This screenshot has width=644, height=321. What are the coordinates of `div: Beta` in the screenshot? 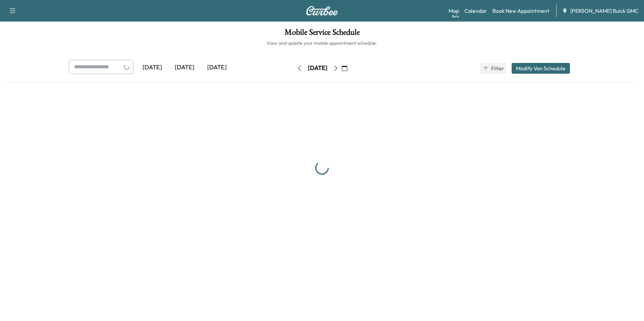 It's located at (455, 16).